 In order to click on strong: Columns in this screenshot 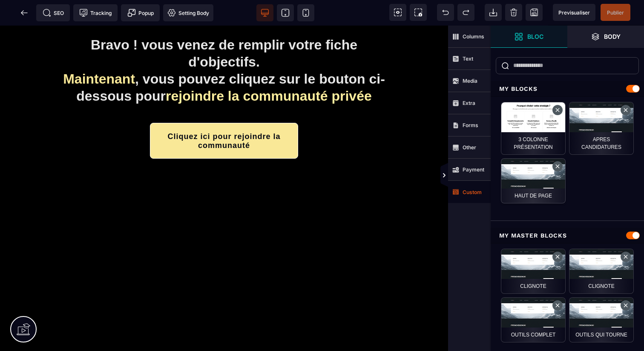, I will do `click(473, 36)`.